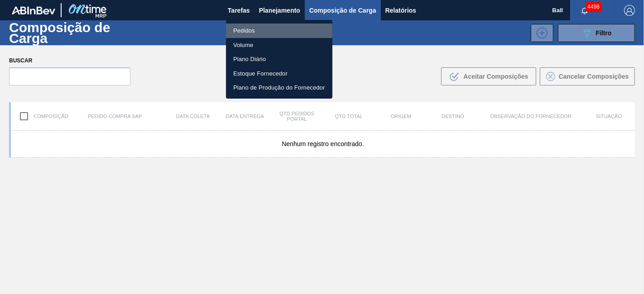  Describe the element at coordinates (279, 74) in the screenshot. I see `a: Estoque Fornecedor` at that location.